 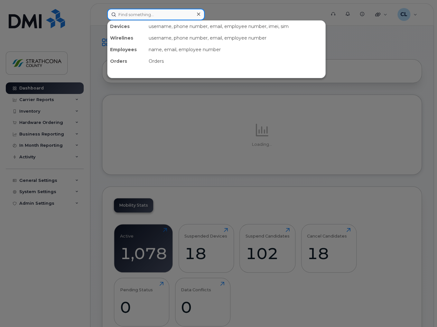 I want to click on div: Wirelines, so click(x=127, y=38).